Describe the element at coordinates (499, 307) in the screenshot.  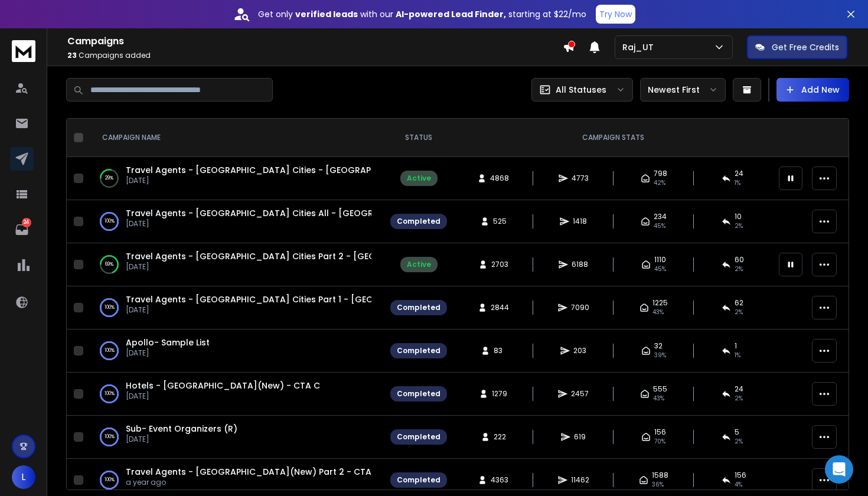
I see `span: 2844` at that location.